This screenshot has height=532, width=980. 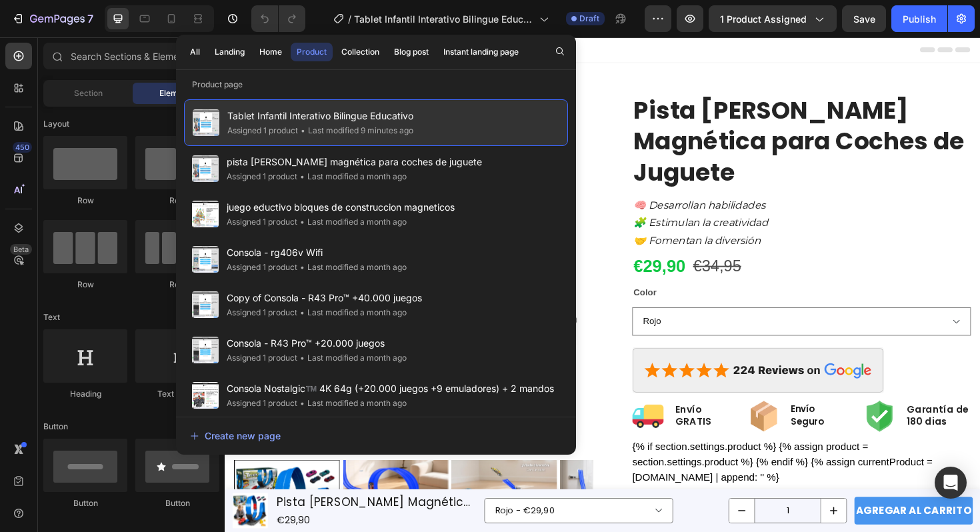 What do you see at coordinates (271, 52) in the screenshot?
I see `div: Home` at bounding box center [271, 52].